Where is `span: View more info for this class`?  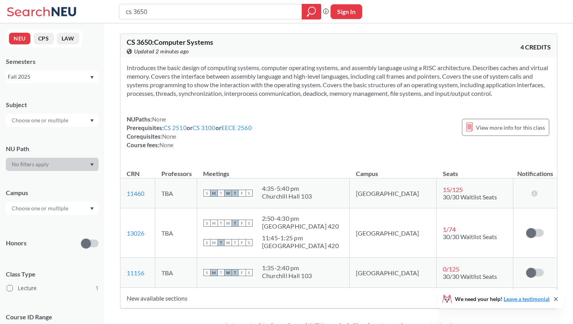
span: View more info for this class is located at coordinates (511, 128).